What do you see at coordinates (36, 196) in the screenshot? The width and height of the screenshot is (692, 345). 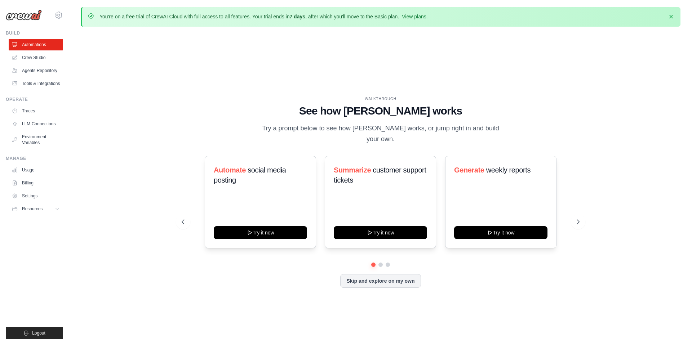 I see `a: Settings` at bounding box center [36, 196].